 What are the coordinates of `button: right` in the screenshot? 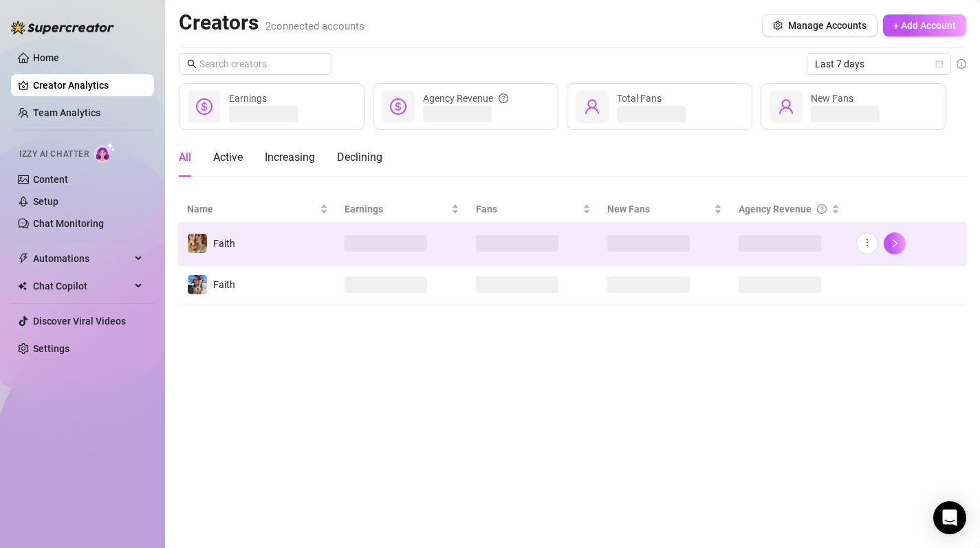 It's located at (895, 244).